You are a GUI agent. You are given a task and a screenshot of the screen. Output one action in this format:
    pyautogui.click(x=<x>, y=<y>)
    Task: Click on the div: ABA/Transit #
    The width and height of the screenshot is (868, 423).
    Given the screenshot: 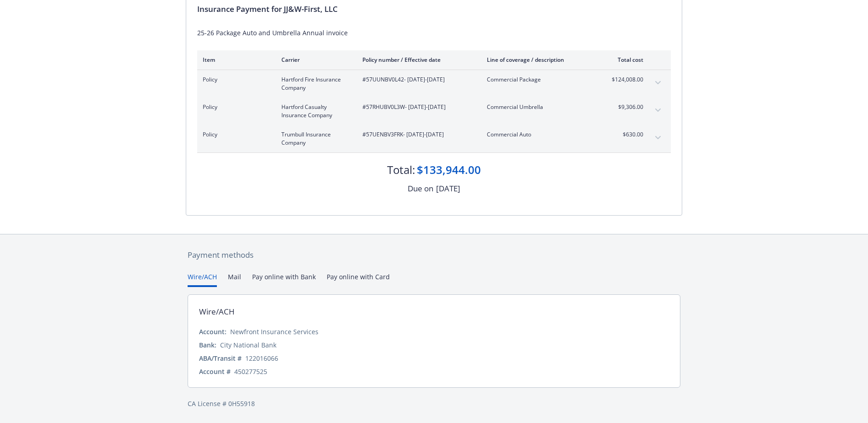 What is the action you would take?
    pyautogui.click(x=220, y=358)
    